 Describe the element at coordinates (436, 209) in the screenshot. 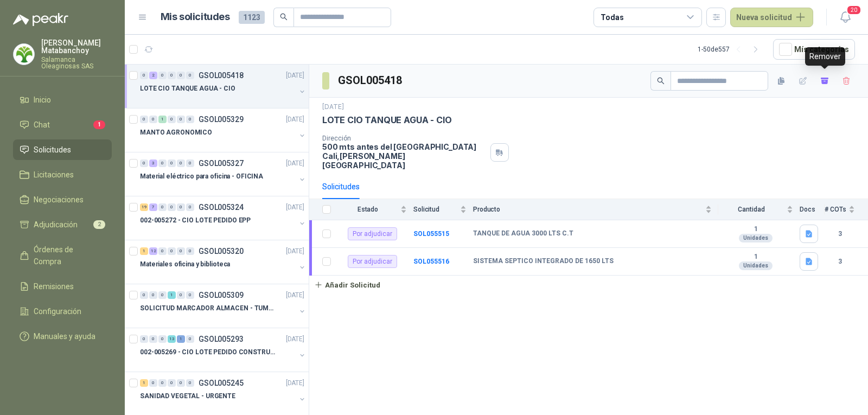

I see `span: Solicitud` at that location.